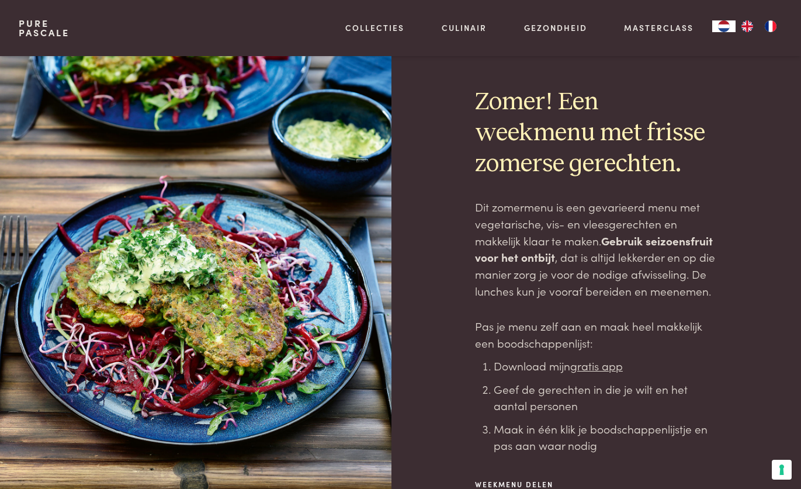 This screenshot has height=489, width=801. What do you see at coordinates (605, 397) in the screenshot?
I see `li: Geef de gerechten in die je wilt en het aantal personen` at bounding box center [605, 397].